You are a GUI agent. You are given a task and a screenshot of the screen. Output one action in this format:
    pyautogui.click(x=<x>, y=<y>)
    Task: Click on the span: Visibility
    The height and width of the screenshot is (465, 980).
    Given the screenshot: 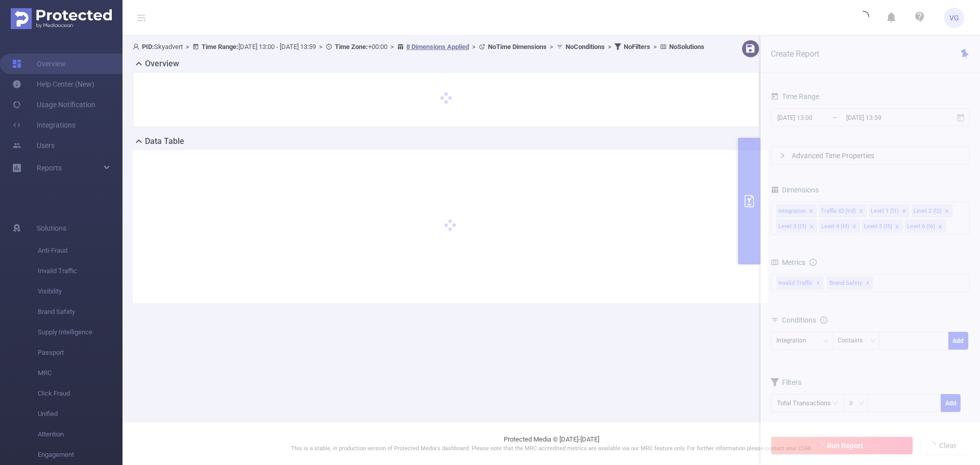 What is the action you would take?
    pyautogui.click(x=80, y=292)
    